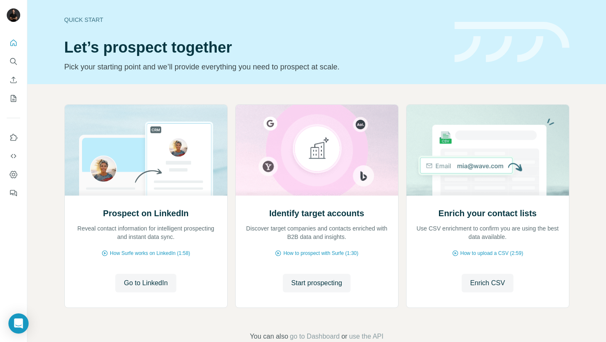 This screenshot has height=342, width=606. What do you see at coordinates (492, 253) in the screenshot?
I see `span: How to upload a CSV (2:59)` at bounding box center [492, 253].